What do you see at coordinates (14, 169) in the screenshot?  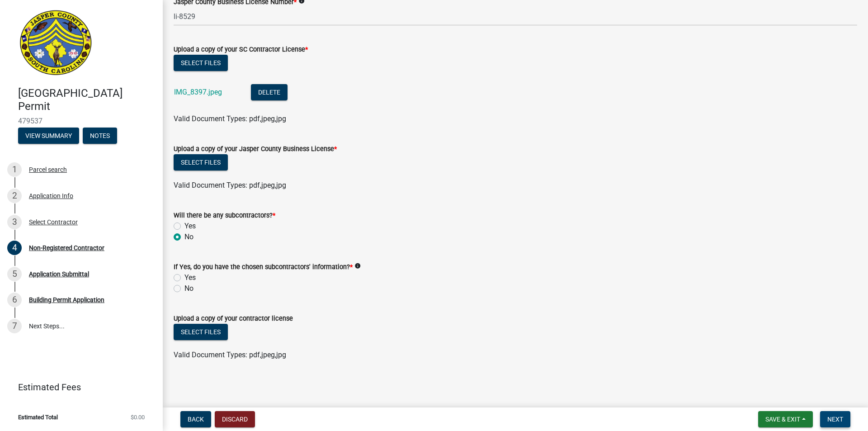 I see `div: 1` at bounding box center [14, 169].